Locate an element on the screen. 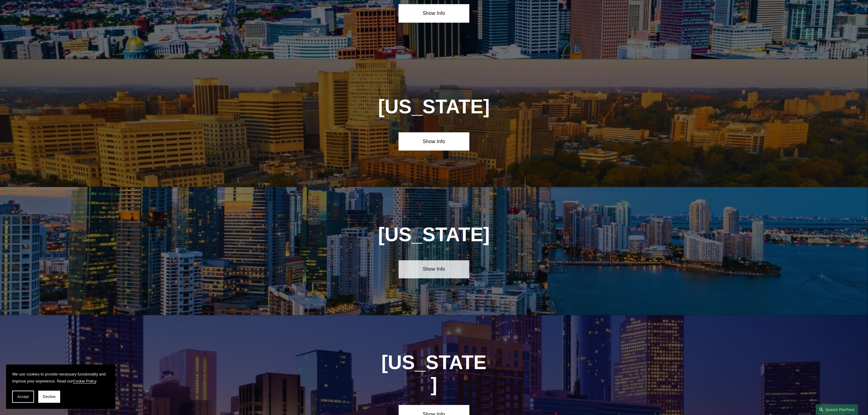  a: Search this site is located at coordinates (837, 409).